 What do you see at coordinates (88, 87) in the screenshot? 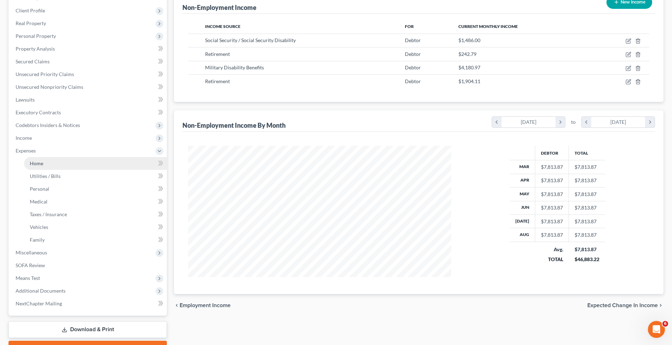
I see `a: Unsecured Nonpriority Claims` at bounding box center [88, 87].